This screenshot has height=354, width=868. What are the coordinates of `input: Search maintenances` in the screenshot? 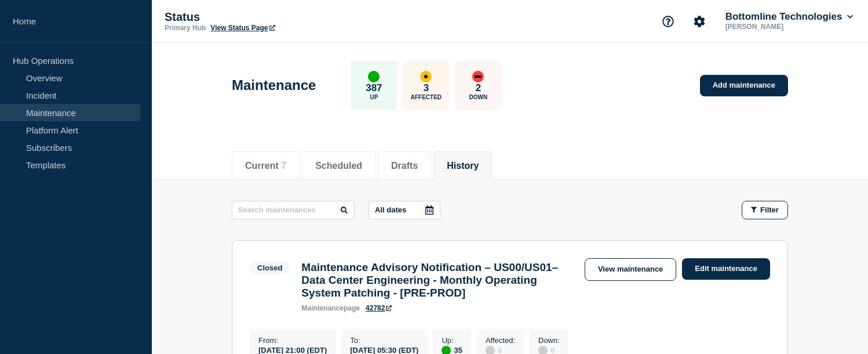 It's located at (293, 210).